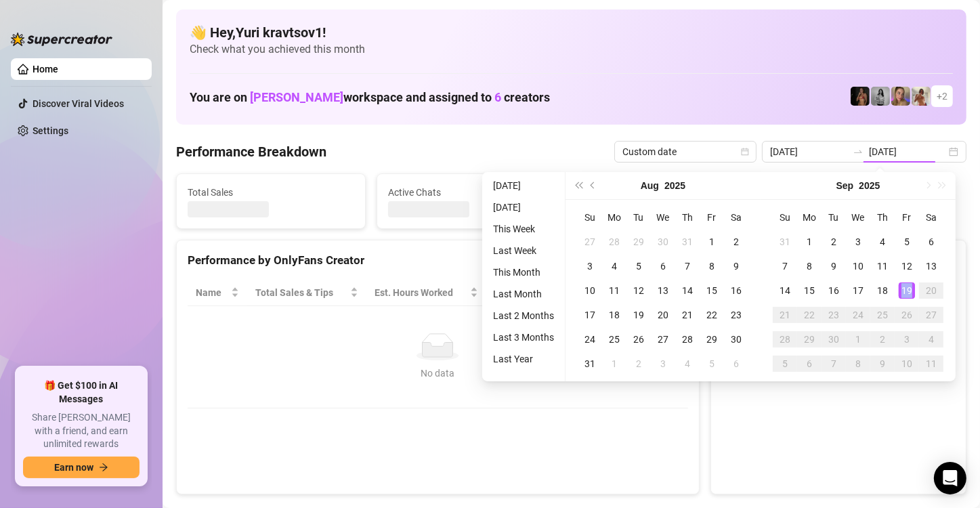  What do you see at coordinates (421, 293) in the screenshot?
I see `div: Est. Hours Worked` at bounding box center [421, 293].